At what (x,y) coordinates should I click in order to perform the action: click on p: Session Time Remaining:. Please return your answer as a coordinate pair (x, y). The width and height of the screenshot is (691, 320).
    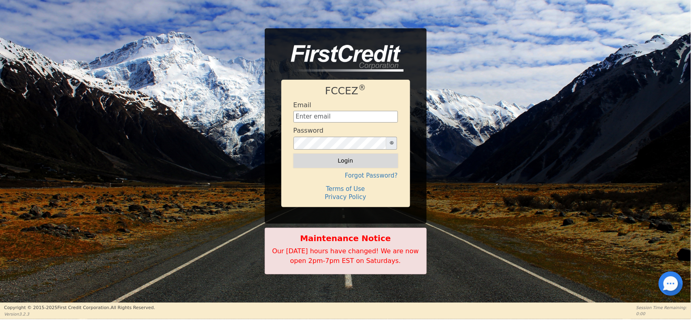
    Looking at the image, I should click on (662, 308).